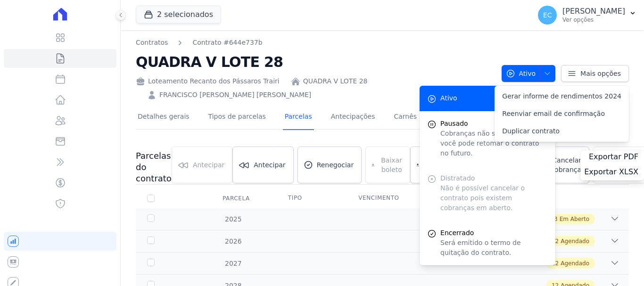 The height and width of the screenshot is (286, 644). I want to click on a: Baixar boleto, so click(439, 165).